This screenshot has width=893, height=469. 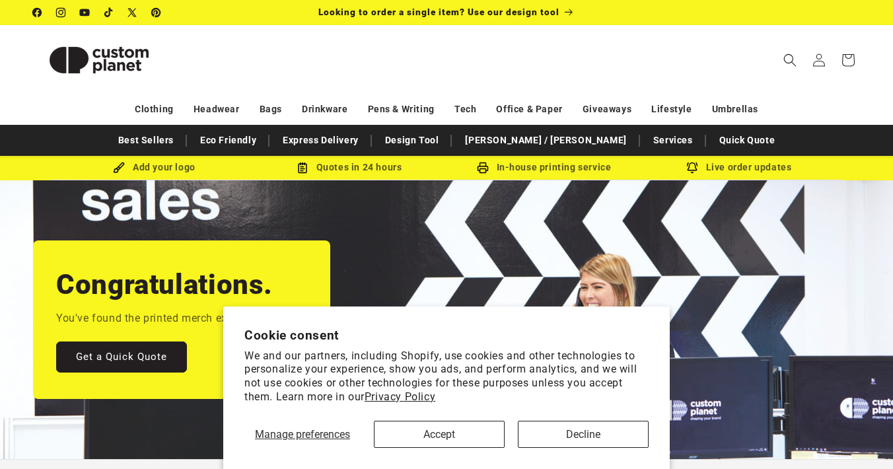 I want to click on img: Order Updates Icon, so click(x=303, y=168).